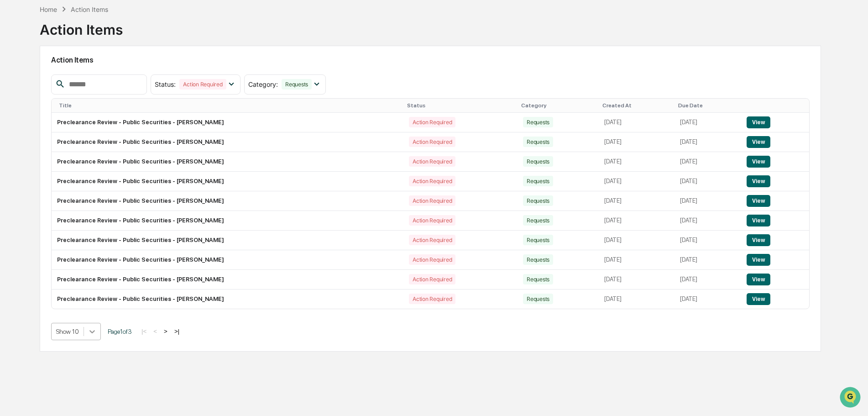 The width and height of the screenshot is (868, 416). What do you see at coordinates (161, 78) in the screenshot?
I see `button: Start new chat` at bounding box center [161, 78].